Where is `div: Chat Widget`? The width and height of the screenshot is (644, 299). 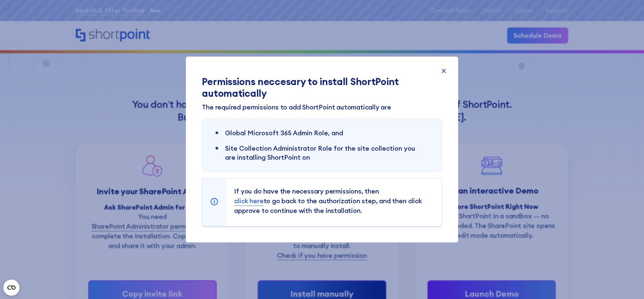
div: Chat Widget is located at coordinates (583, 260).